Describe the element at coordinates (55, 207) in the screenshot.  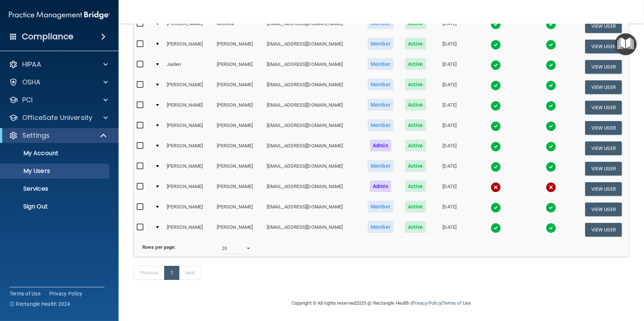
I see `p: Sign Out` at that location.